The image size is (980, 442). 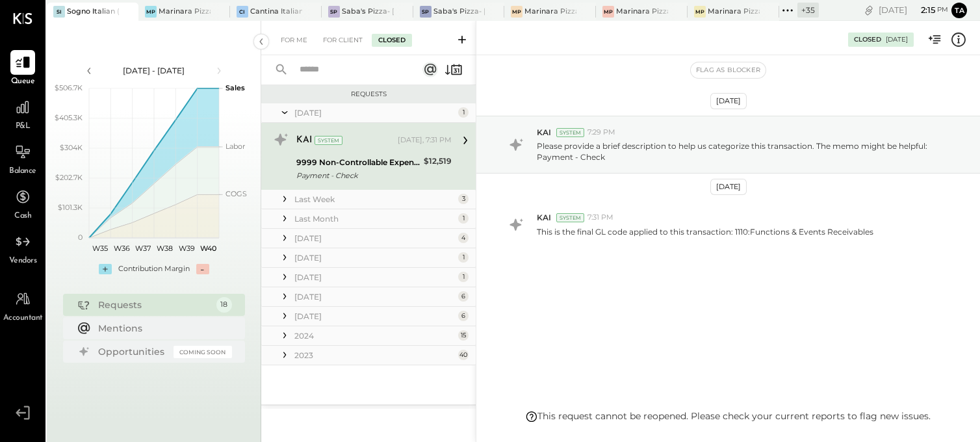 I want to click on text: COGS, so click(x=236, y=194).